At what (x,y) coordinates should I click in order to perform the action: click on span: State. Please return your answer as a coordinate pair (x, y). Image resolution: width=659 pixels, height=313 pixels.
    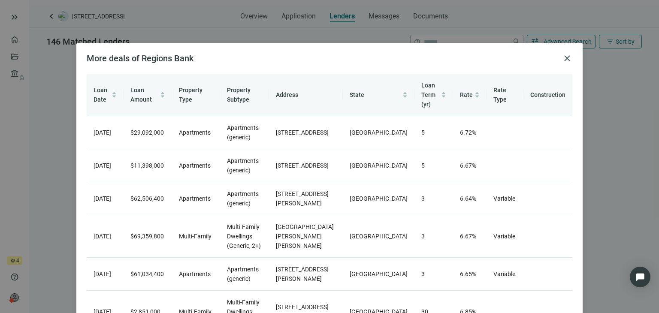
    Looking at the image, I should click on (357, 95).